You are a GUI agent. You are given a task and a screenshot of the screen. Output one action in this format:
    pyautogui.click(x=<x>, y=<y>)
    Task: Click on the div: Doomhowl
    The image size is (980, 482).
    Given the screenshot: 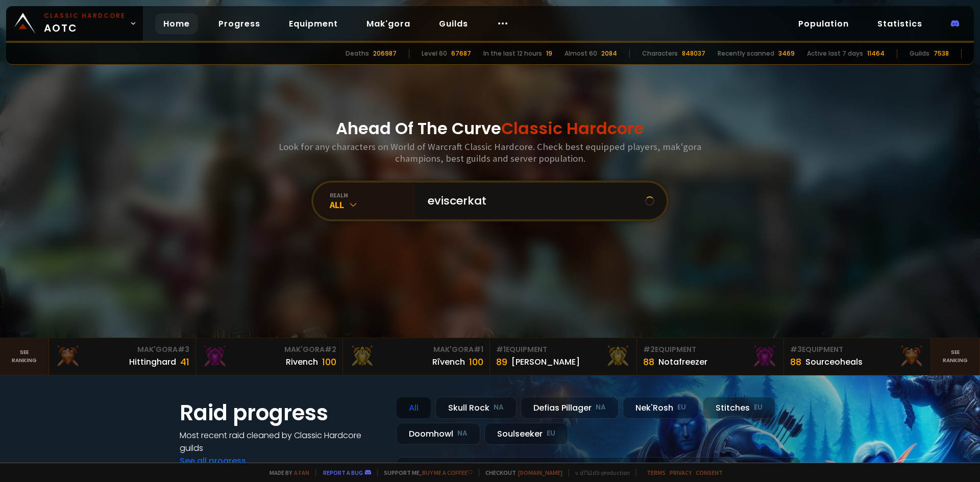 What is the action you would take?
    pyautogui.click(x=438, y=433)
    